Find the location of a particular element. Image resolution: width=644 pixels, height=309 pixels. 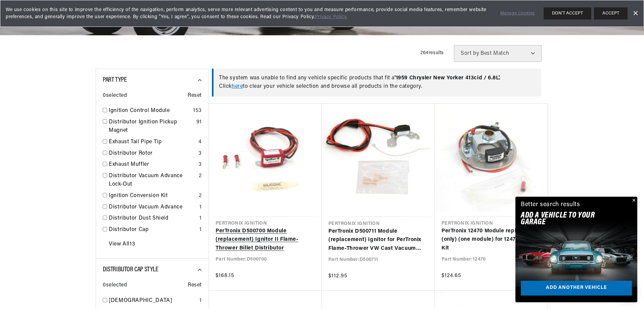

a: Distributor Ignition Pickup Magnet is located at coordinates (151, 126).